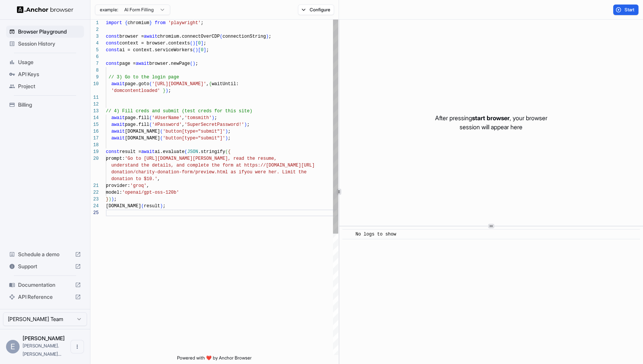 This screenshot has height=364, width=643. I want to click on div: Support, so click(45, 266).